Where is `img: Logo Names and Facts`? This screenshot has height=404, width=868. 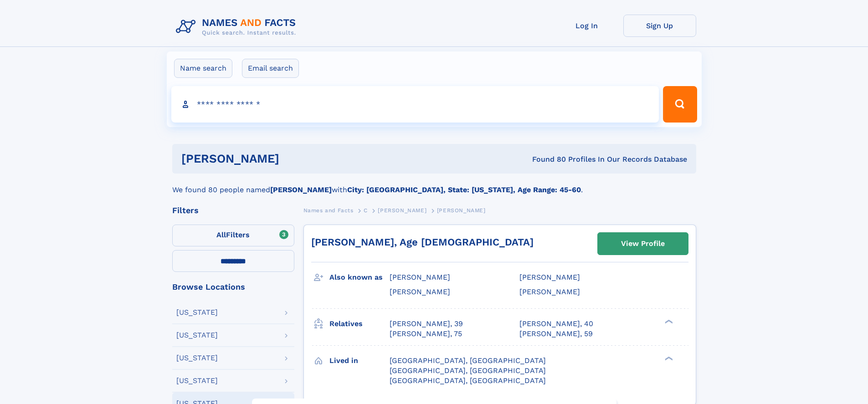 img: Logo Names and Facts is located at coordinates (238, 27).